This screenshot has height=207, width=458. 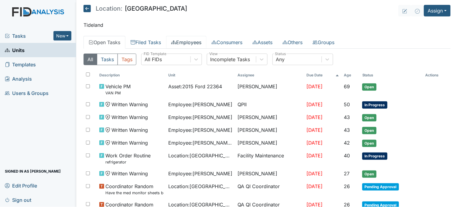 I want to click on span: Sign out, so click(x=18, y=199).